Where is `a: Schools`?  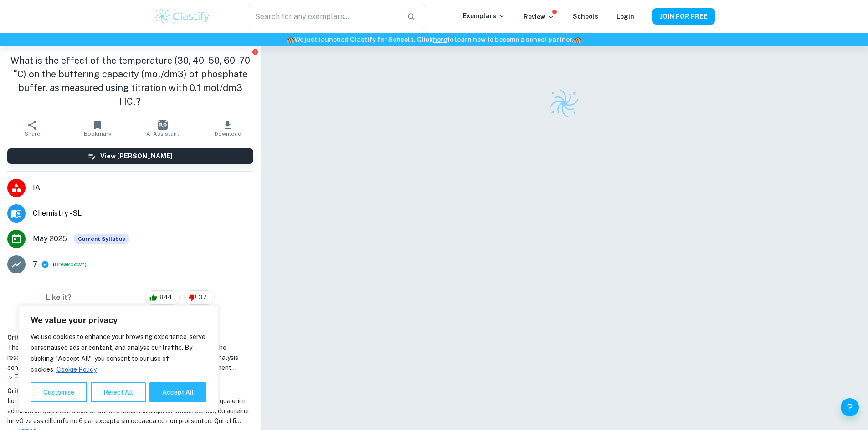 a: Schools is located at coordinates (585, 16).